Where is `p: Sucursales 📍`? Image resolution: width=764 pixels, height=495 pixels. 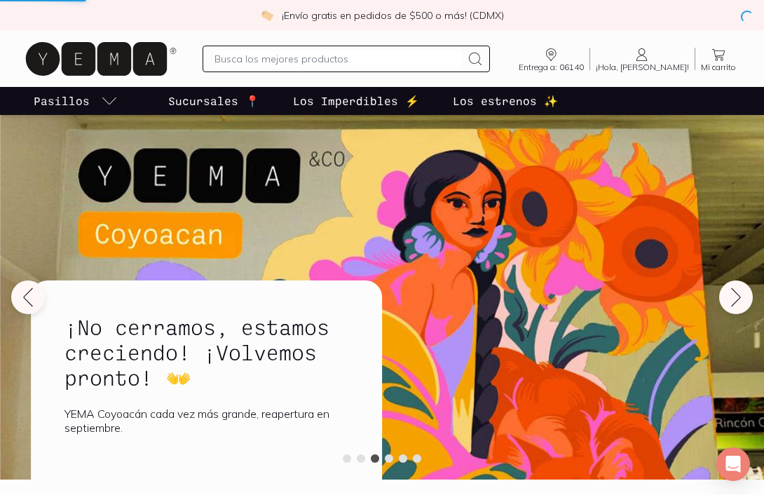 p: Sucursales 📍 is located at coordinates (214, 101).